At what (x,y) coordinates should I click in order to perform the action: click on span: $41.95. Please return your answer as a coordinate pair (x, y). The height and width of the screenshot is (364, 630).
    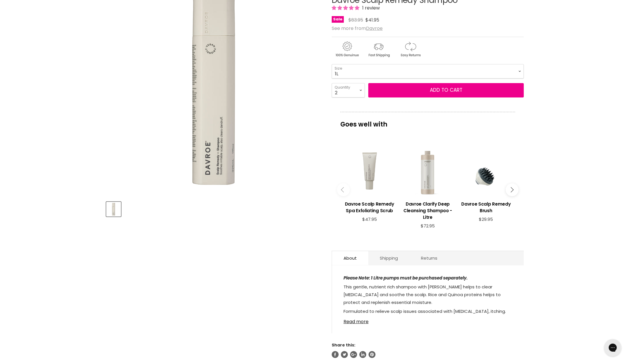
    Looking at the image, I should click on (372, 20).